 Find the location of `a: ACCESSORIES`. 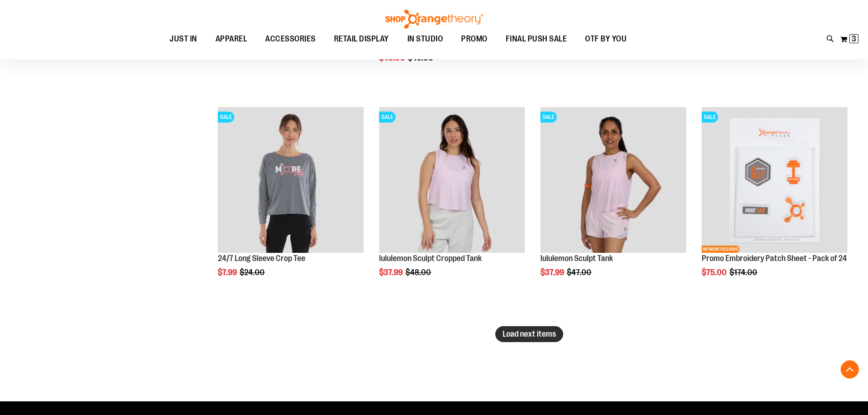

a: ACCESSORIES is located at coordinates (290, 39).